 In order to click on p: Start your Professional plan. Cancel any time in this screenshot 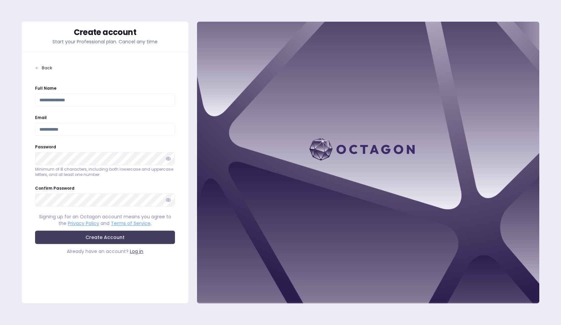, I will do `click(105, 42)`.